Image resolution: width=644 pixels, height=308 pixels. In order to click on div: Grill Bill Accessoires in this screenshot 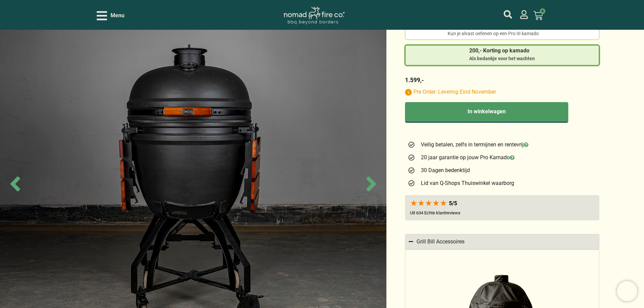, I will do `click(440, 241)`.